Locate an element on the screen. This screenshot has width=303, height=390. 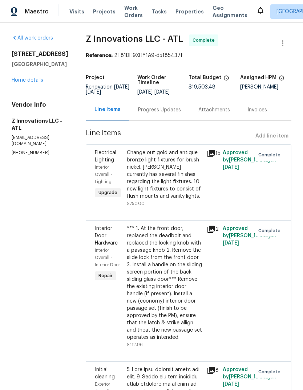
span: $19,503.48 is located at coordinates (202, 87).